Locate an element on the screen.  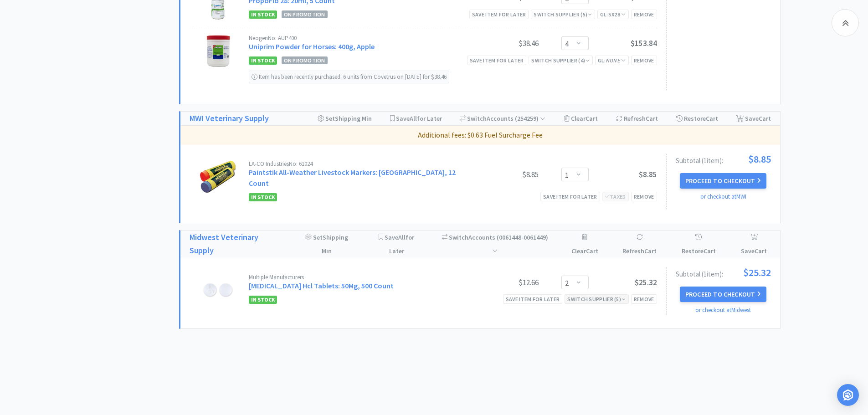
div: $12.66 is located at coordinates (505, 282).